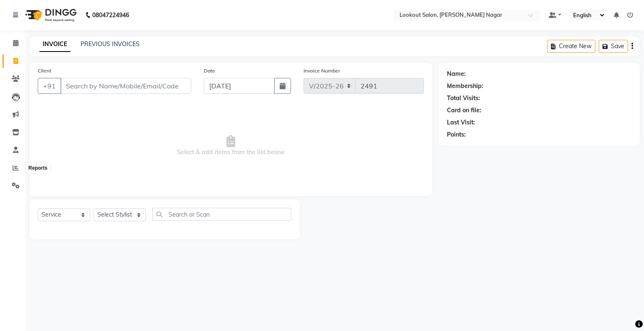  Describe the element at coordinates (464, 110) in the screenshot. I see `div: Card on file:` at that location.